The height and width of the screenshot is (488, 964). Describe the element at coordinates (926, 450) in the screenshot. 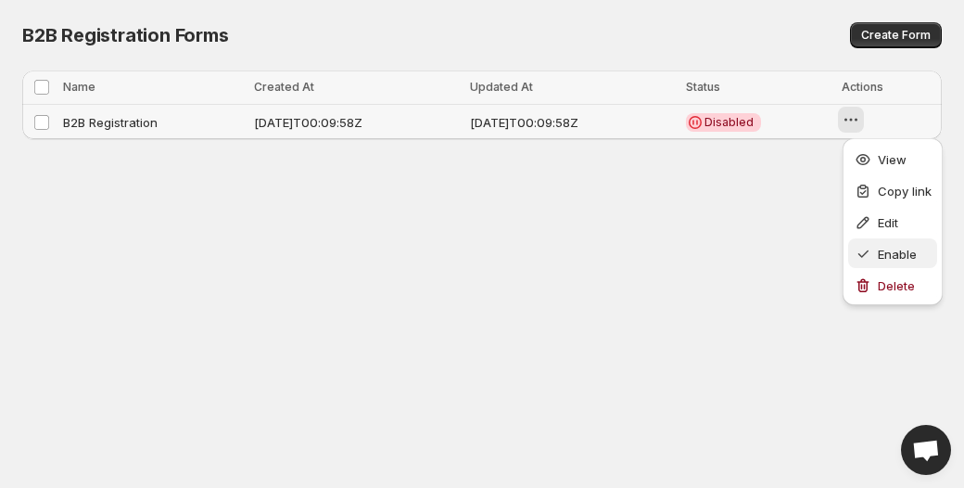

I see `div: Open chat` at that location.